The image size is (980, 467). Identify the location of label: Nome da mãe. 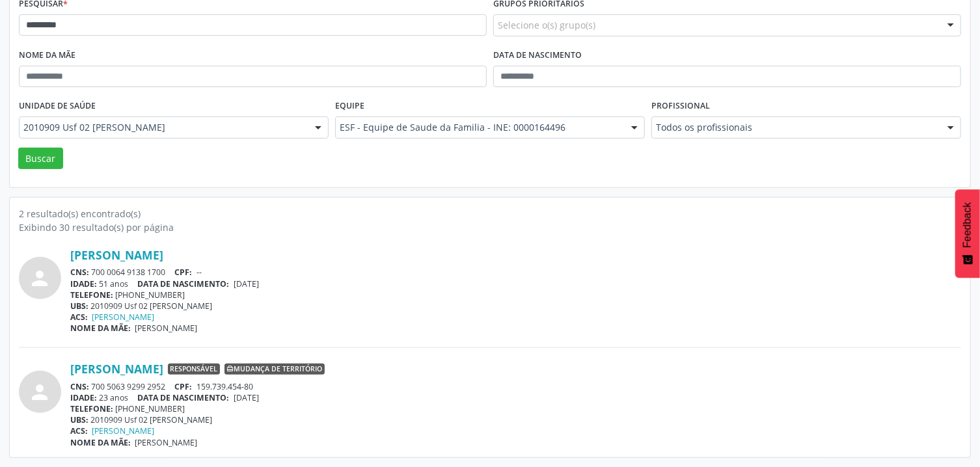
(47, 55).